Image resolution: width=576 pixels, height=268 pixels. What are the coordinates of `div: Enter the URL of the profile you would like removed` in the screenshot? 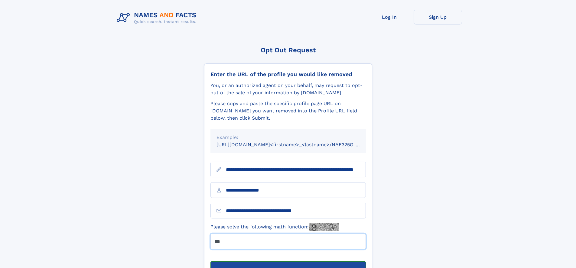 It's located at (288, 74).